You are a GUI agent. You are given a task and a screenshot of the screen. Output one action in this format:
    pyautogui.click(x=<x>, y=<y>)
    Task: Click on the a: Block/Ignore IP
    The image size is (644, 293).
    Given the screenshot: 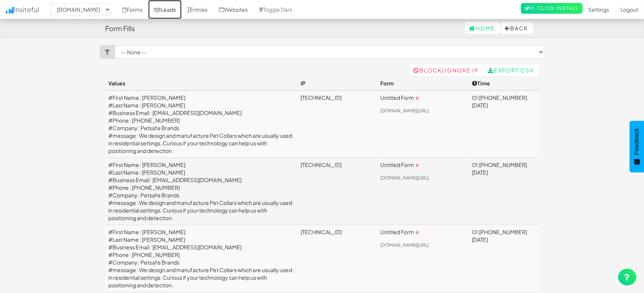 What is the action you would take?
    pyautogui.click(x=446, y=70)
    